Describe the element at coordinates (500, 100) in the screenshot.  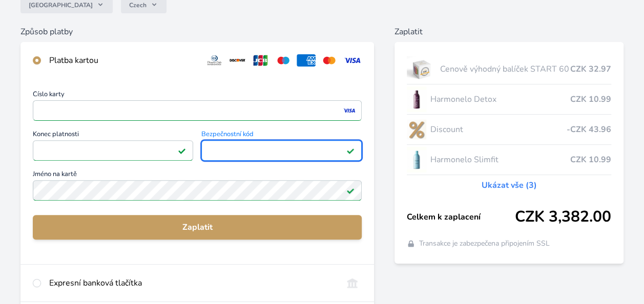
I see `span: Harmonelo Detox` at that location.